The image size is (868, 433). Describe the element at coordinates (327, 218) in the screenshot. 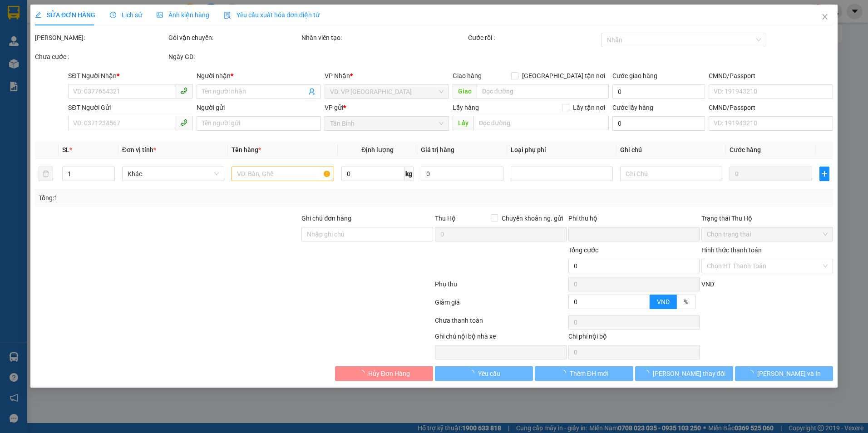

I see `label: Ghi chú đơn hàng` at that location.